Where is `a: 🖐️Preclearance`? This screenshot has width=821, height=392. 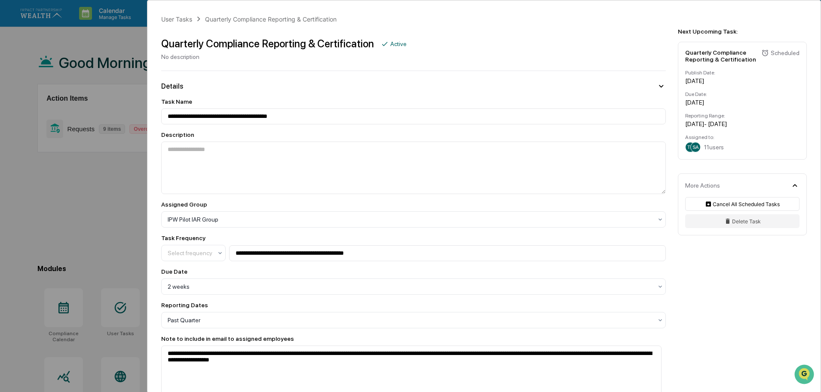
a: 🖐️Preclearance is located at coordinates (32, 113).